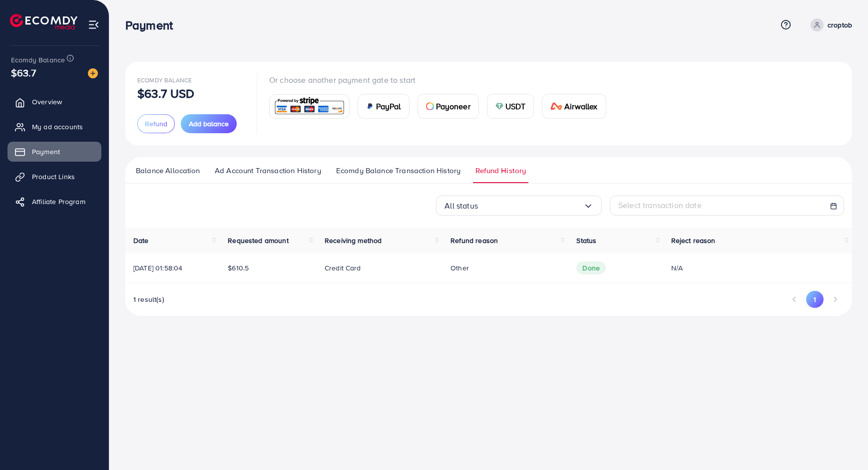  What do you see at coordinates (840, 25) in the screenshot?
I see `p: croptob` at bounding box center [840, 25].